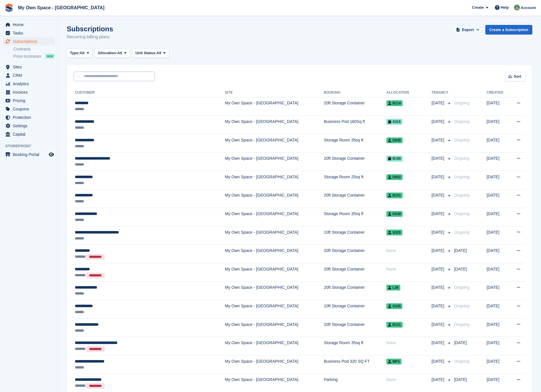 The image size is (541, 392). What do you see at coordinates (51, 155) in the screenshot?
I see `a: Preview store` at bounding box center [51, 155].